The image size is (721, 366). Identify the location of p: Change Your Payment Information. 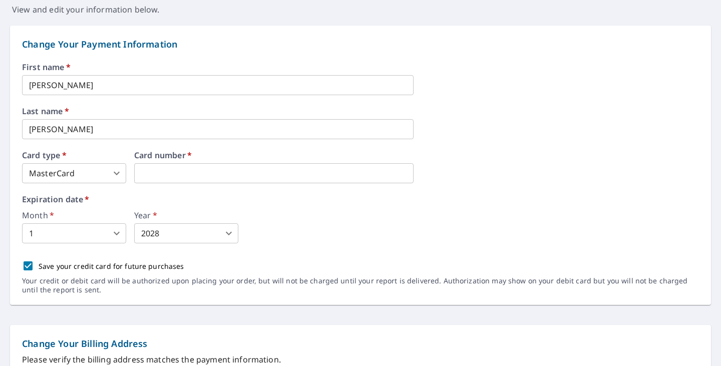
(361, 44).